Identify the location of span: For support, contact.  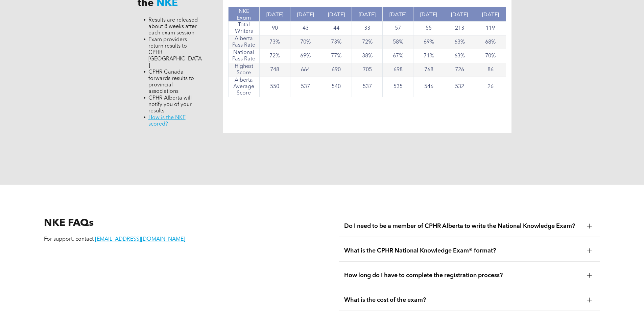
(69, 240).